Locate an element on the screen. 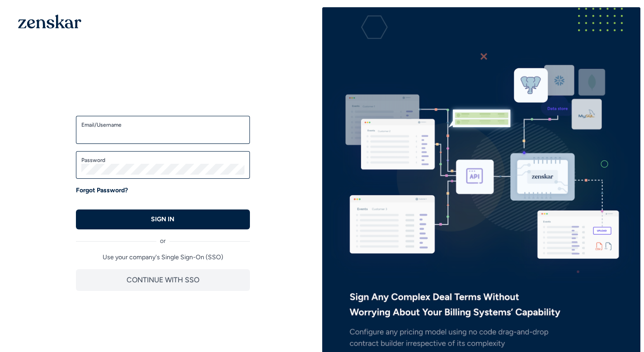  p: SIGN IN is located at coordinates (163, 219).